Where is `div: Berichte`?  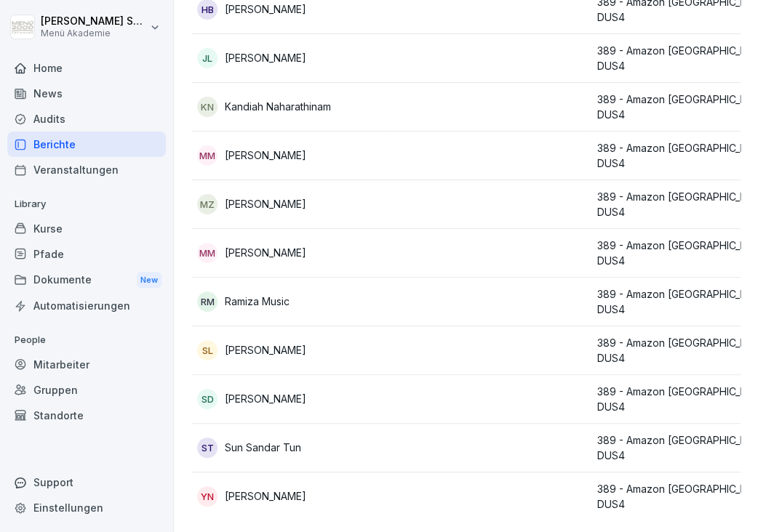
div: Berichte is located at coordinates (87, 144).